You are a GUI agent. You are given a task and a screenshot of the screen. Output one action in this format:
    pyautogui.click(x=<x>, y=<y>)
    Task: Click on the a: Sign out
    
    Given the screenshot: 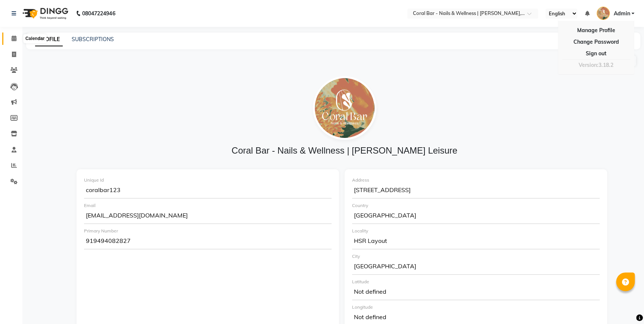 What is the action you would take?
    pyautogui.click(x=596, y=54)
    